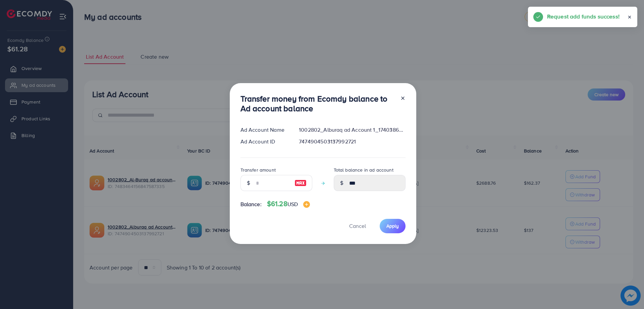  Describe the element at coordinates (357, 226) in the screenshot. I see `span: Cancel` at that location.